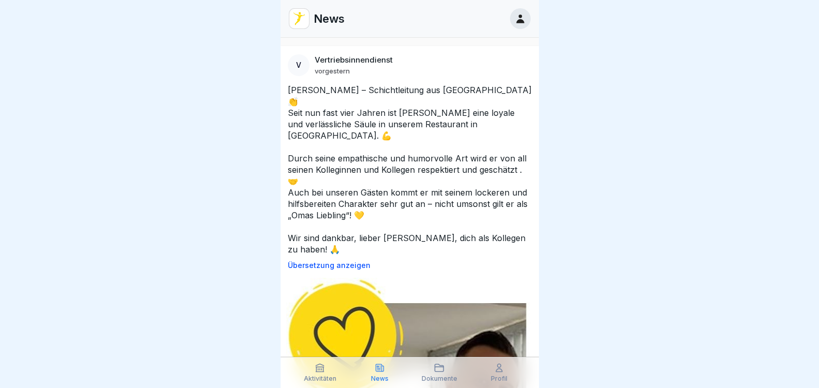 The width and height of the screenshot is (819, 388). I want to click on img: vd4jgc378hxa8p7qw0fvrl7x.png, so click(299, 19).